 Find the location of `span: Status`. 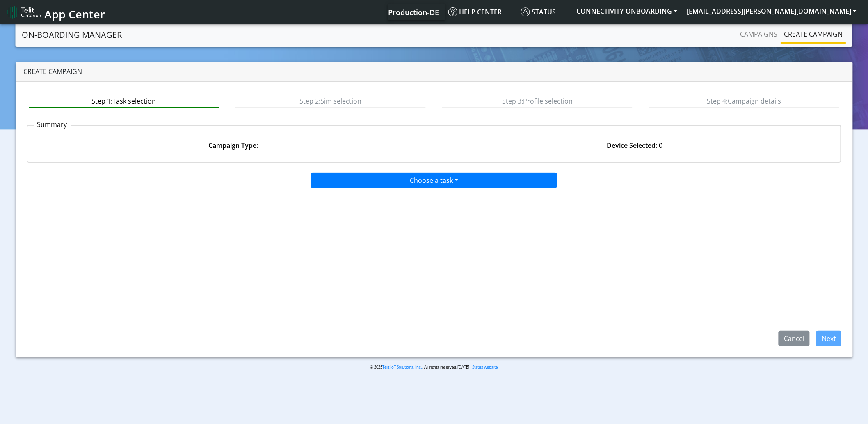

span: Status is located at coordinates (539, 12).